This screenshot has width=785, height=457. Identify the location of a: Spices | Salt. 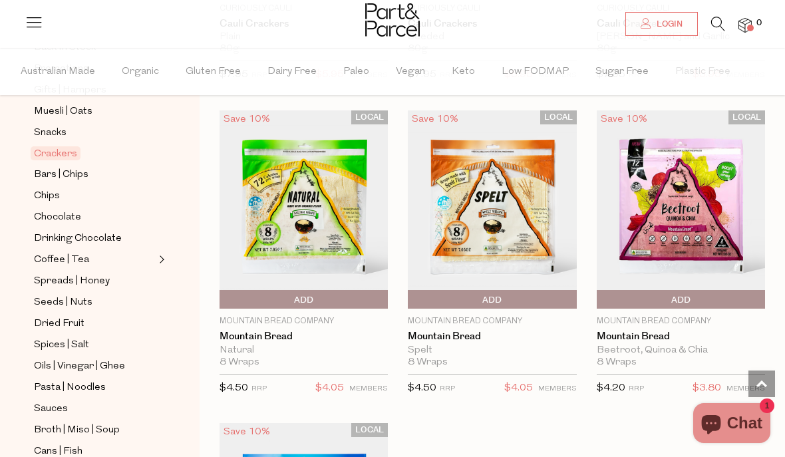
(94, 344).